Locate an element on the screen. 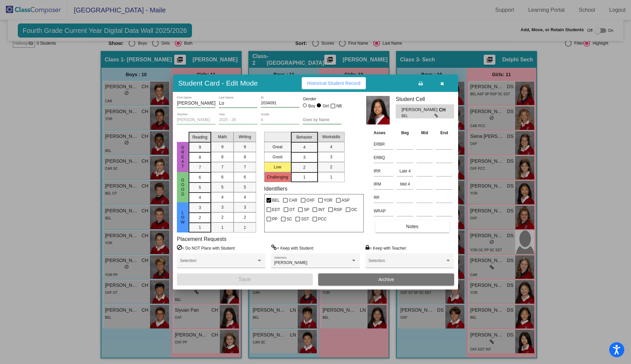 The image size is (631, 364). span: INT is located at coordinates (321, 210).